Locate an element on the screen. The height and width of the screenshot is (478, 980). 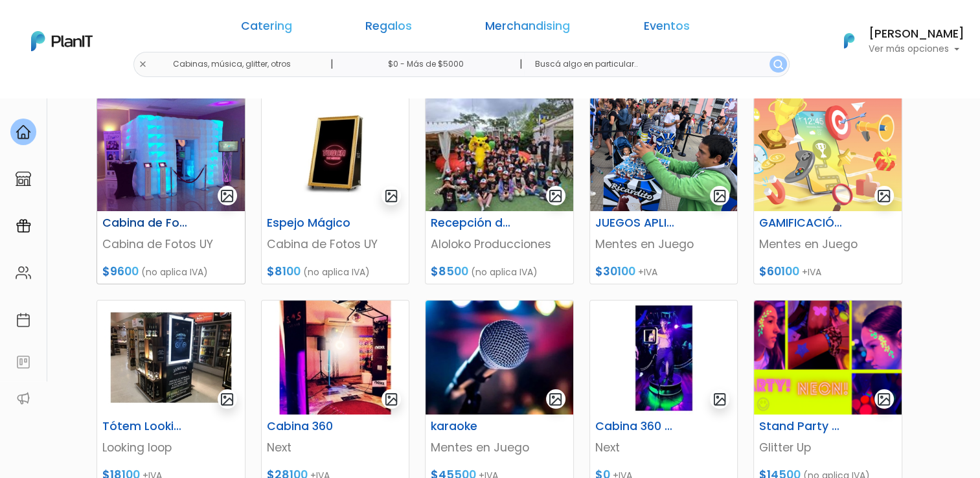
a: gallery-light GAMIFICACIÓN PARA EMPRESAS Mentes en Juego $60100 +IVA is located at coordinates (828, 191).